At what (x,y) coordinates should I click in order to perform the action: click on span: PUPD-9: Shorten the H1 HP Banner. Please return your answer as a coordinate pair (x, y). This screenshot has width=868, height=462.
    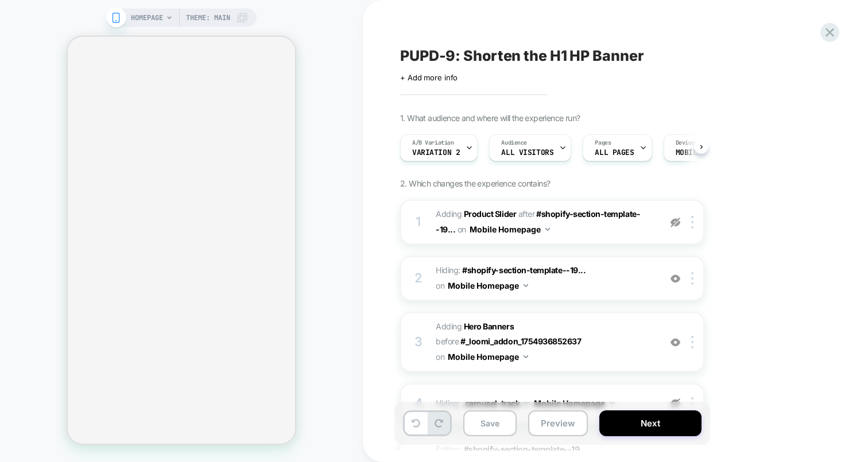
    Looking at the image, I should click on (522, 56).